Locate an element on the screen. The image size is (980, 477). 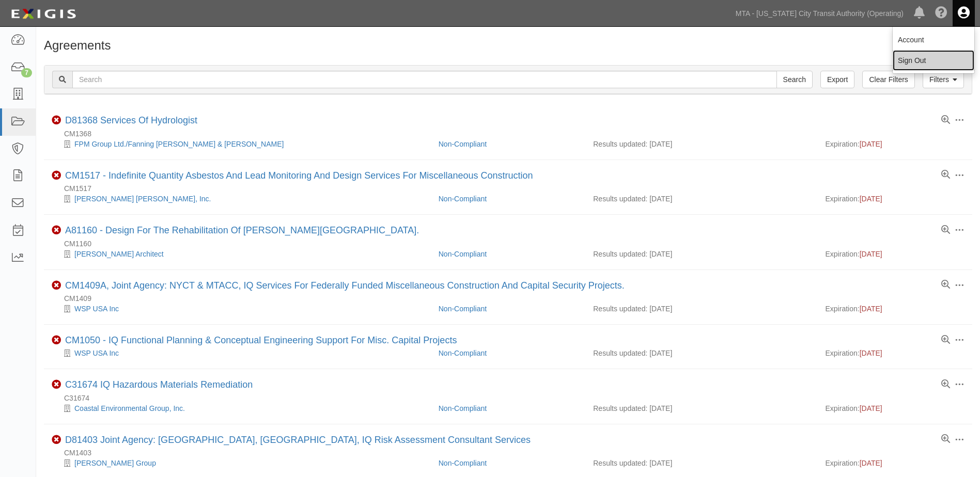
div: CM1517 is located at coordinates (512, 188).